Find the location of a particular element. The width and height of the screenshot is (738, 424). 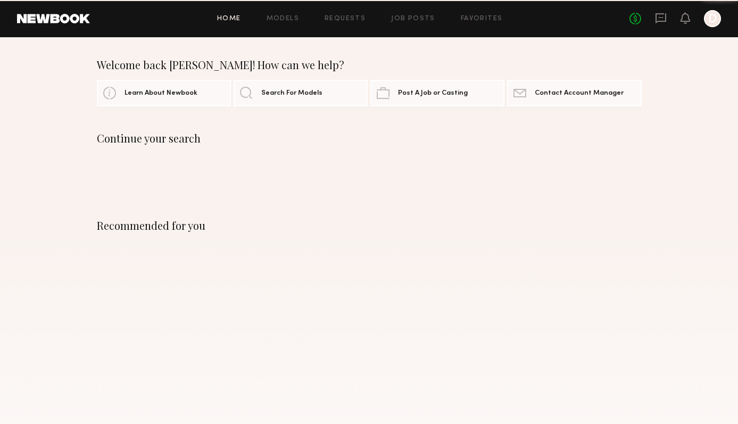

a: Favorites is located at coordinates (481, 19).